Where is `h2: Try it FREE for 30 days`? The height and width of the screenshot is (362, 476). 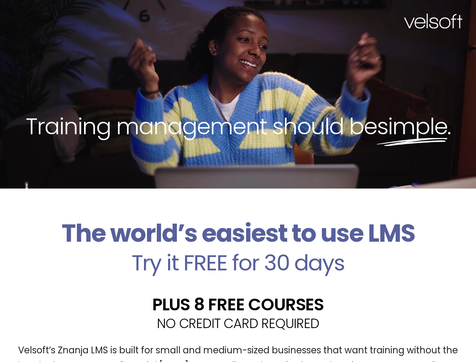
h2: Try it FREE for 30 days is located at coordinates (238, 263).